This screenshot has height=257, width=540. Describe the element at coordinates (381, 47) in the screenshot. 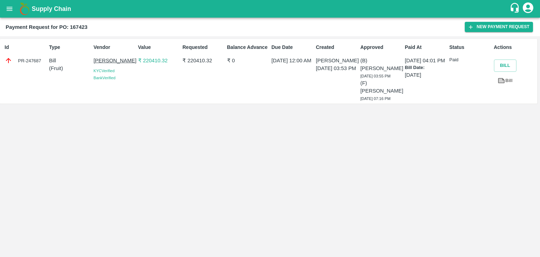

I see `p: Approved` at that location.